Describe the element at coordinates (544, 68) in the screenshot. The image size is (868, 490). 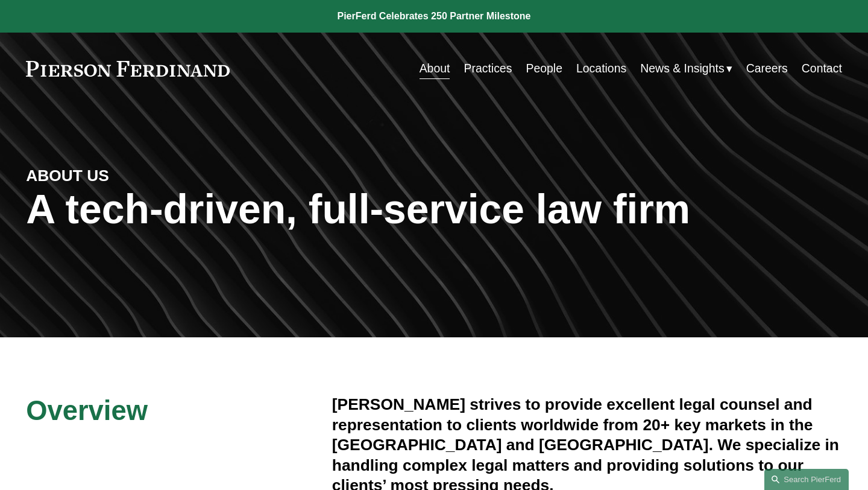
I see `a: People` at that location.